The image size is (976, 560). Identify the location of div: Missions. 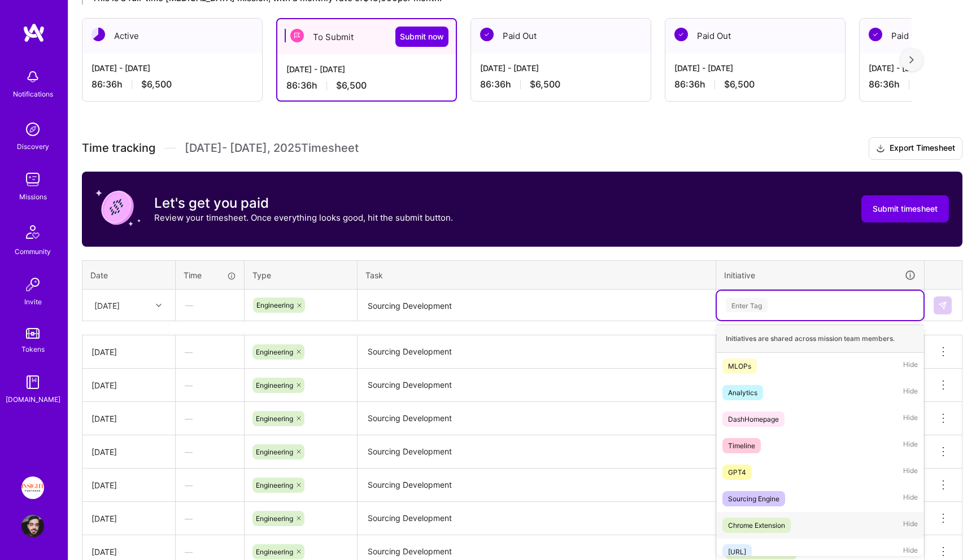
(33, 196).